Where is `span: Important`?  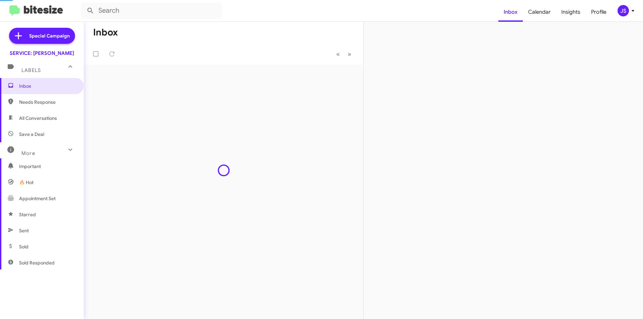 span: Important is located at coordinates (48, 166).